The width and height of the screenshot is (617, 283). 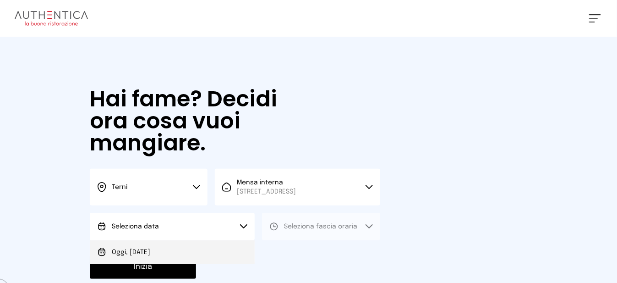 What do you see at coordinates (172, 226) in the screenshot?
I see `button: Seleziona data` at bounding box center [172, 226].